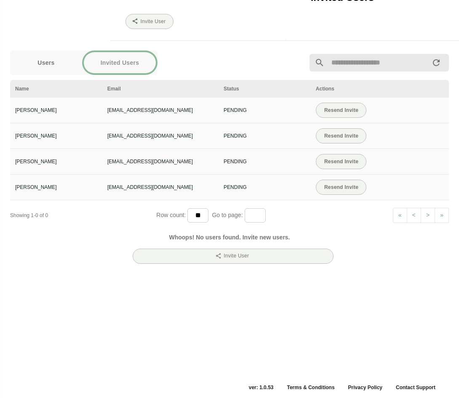 The height and width of the screenshot is (398, 459). I want to click on div: Showing 1-0 of 0, so click(83, 215).